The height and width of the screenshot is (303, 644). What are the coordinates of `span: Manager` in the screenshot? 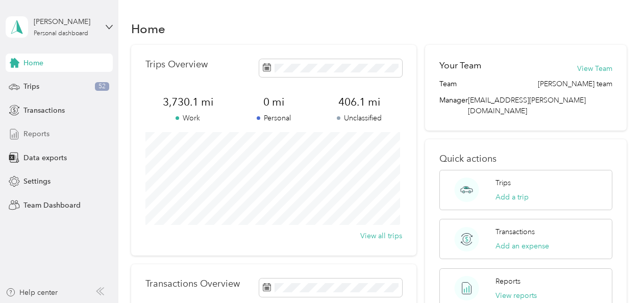 It's located at (454, 105).